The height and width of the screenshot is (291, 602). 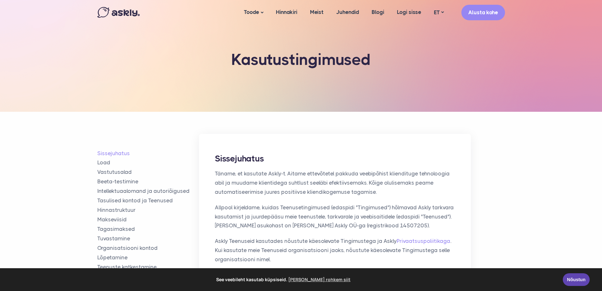 What do you see at coordinates (148, 162) in the screenshot?
I see `a: Load` at bounding box center [148, 162].